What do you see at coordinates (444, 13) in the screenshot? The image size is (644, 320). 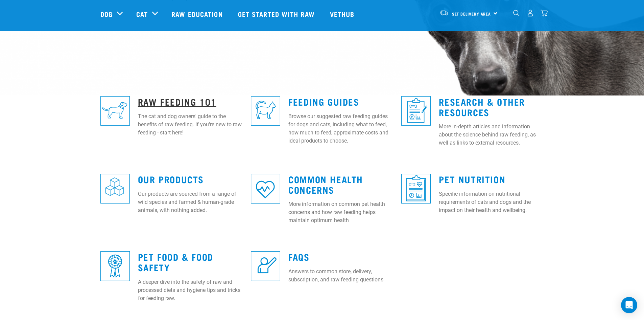 I see `img: van-moving.png` at bounding box center [444, 13].